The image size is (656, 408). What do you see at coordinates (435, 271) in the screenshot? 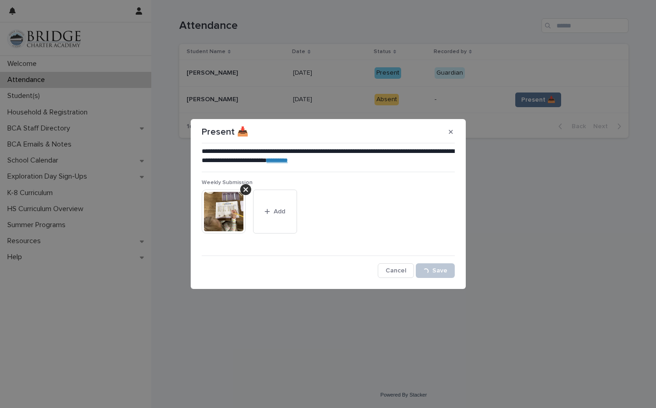
I see `button: Save` at bounding box center [435, 271].